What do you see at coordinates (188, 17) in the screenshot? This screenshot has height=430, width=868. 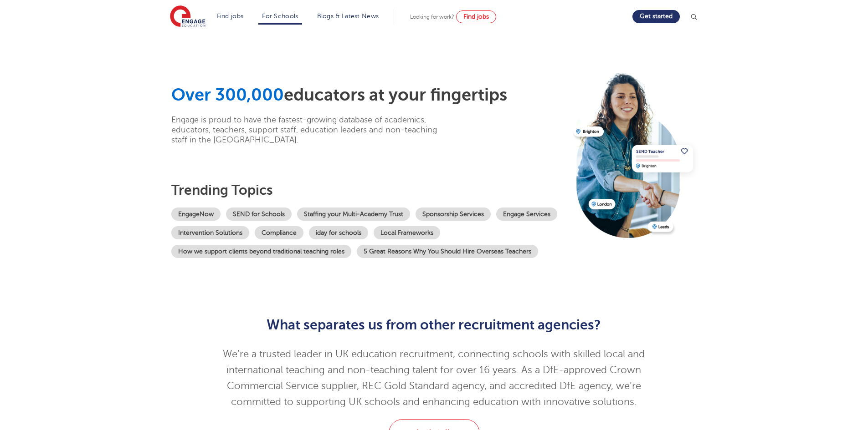 I see `img: Engage Education` at bounding box center [188, 17].